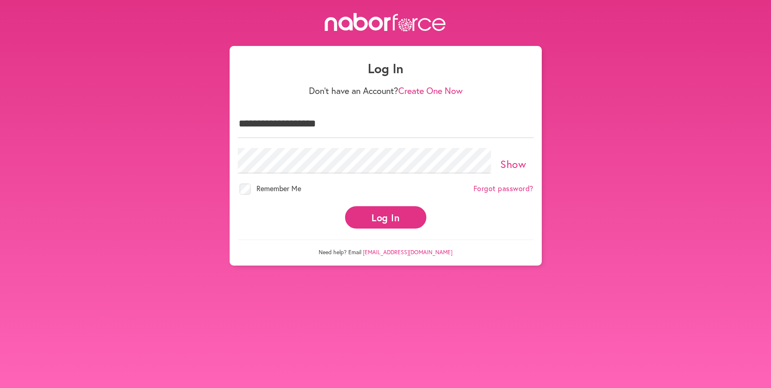  What do you see at coordinates (503, 189) in the screenshot?
I see `a: Forgot password?` at bounding box center [503, 189].